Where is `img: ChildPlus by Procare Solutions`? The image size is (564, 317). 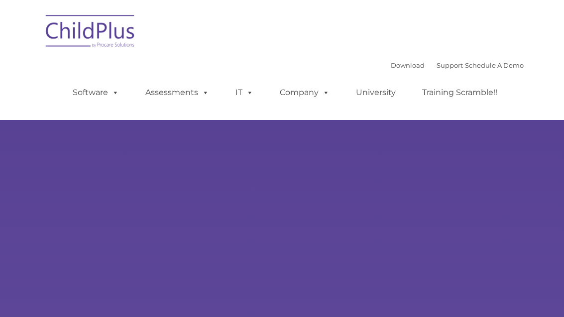
img: ChildPlus by Procare Solutions is located at coordinates (91, 33).